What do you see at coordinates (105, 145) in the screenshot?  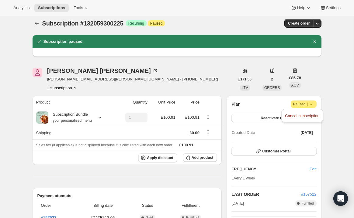 I see `span: Sales tax (if applicable) is not displayed because it is calculated with each new order.` at bounding box center [105, 145].